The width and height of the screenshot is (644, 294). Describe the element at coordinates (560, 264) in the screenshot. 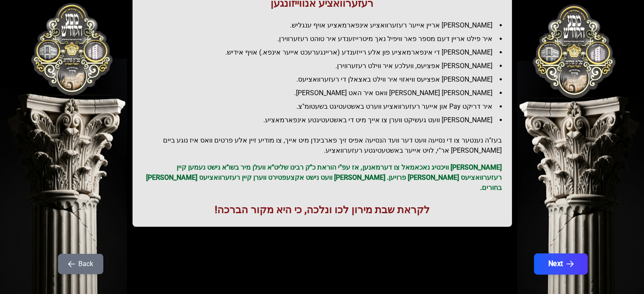

I see `button: Next` at that location.